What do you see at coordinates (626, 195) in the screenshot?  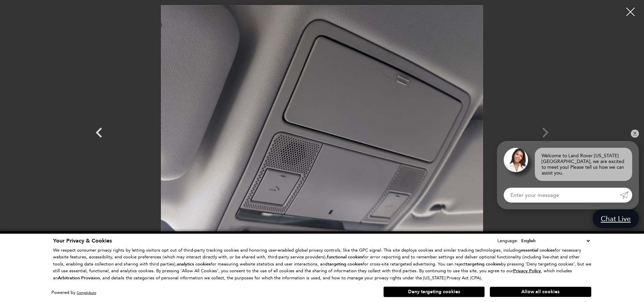 I see `a: Submit` at bounding box center [626, 195].